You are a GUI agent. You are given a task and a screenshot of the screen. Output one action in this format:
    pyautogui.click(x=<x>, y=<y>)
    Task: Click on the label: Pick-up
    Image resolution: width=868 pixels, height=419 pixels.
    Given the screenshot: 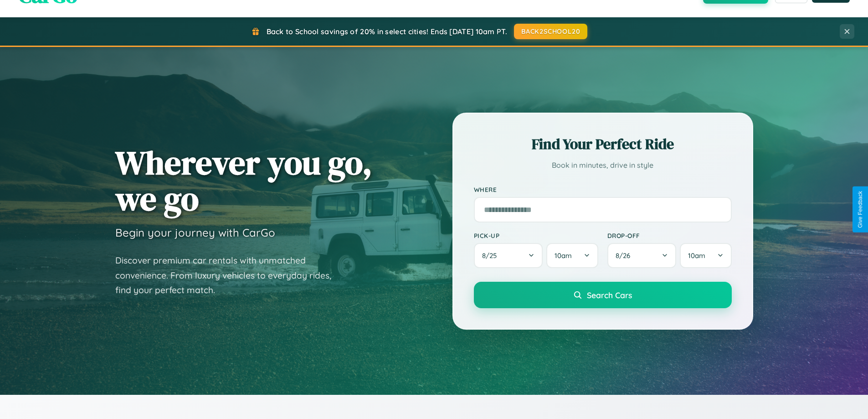 What is the action you would take?
    pyautogui.click(x=536, y=235)
    